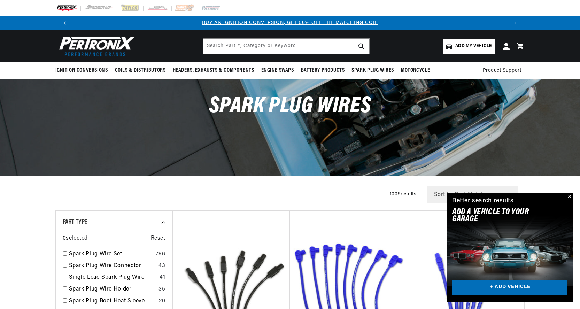  I want to click on div: 796, so click(161, 254).